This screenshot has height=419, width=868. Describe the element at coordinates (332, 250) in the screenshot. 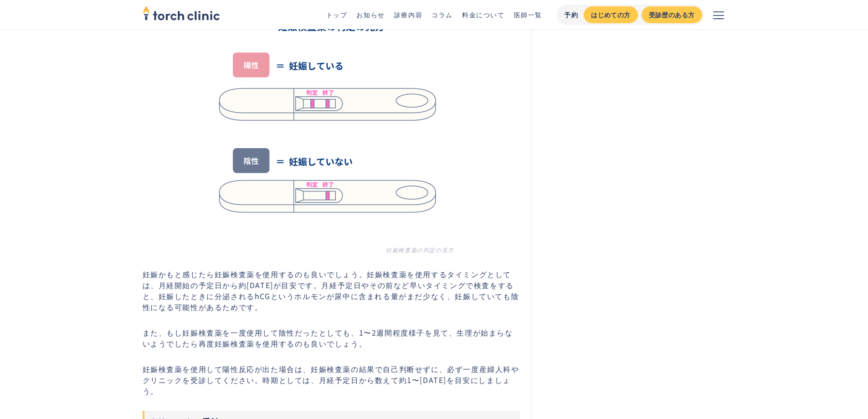

I see `figcaption: 妊娠検査薬の判定の見方` at that location.